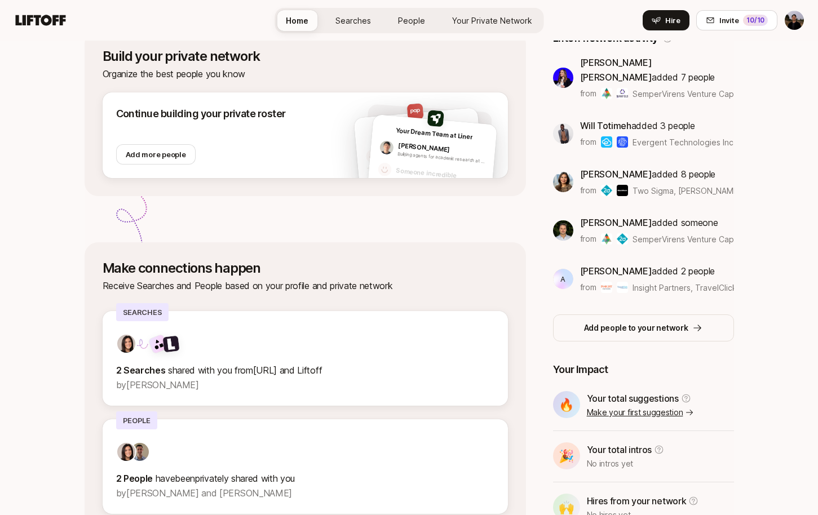 The height and width of the screenshot is (515, 818). Describe the element at coordinates (632, 399) in the screenshot. I see `p: Your total suggestions` at that location.